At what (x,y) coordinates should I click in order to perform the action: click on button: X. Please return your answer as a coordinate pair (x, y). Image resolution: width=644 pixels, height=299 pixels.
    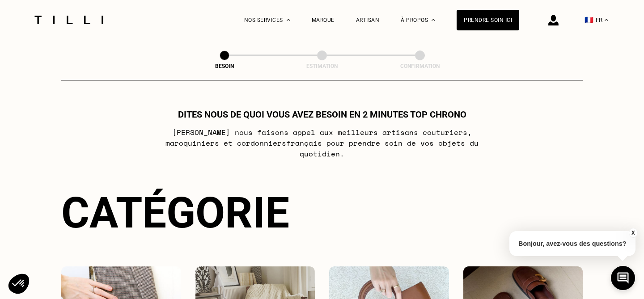
    Looking at the image, I should click on (633, 233).